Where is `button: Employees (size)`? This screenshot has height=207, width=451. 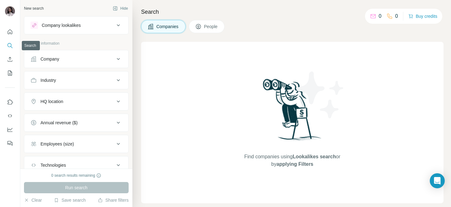 button: Employees (size) is located at coordinates (76, 144).